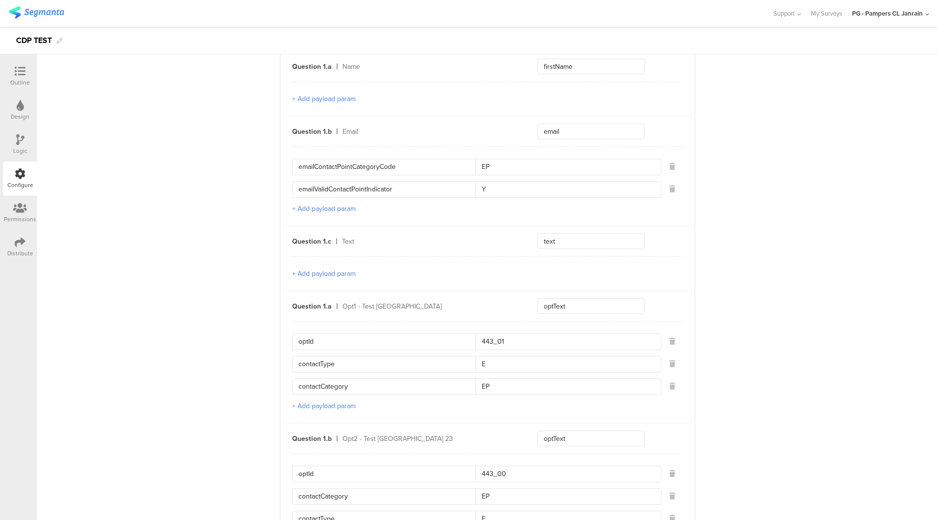 This screenshot has width=938, height=520. What do you see at coordinates (20, 117) in the screenshot?
I see `div: Design` at bounding box center [20, 117].